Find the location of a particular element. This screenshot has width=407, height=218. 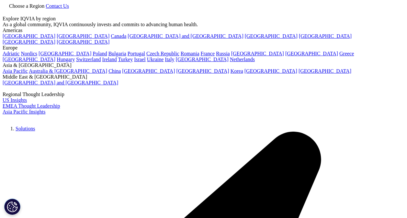

a: Asia Pacific is located at coordinates (15, 71).